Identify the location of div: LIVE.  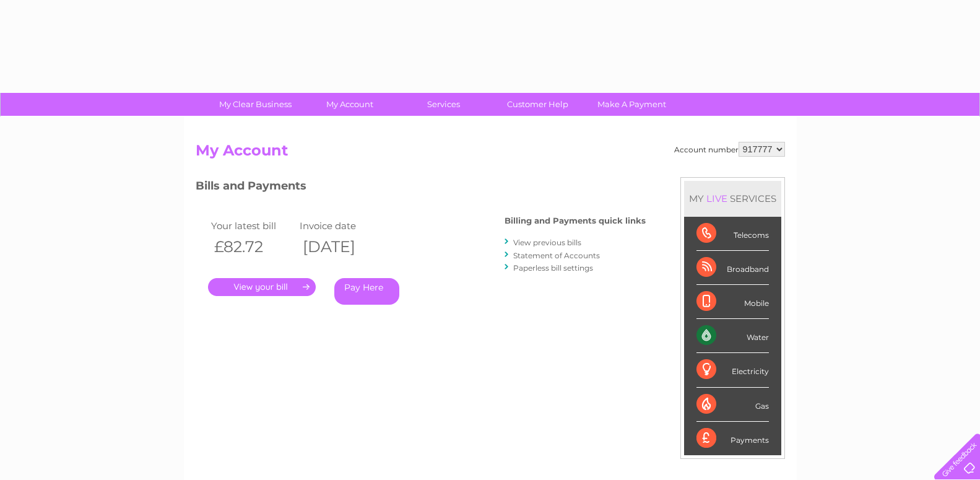
(717, 198).